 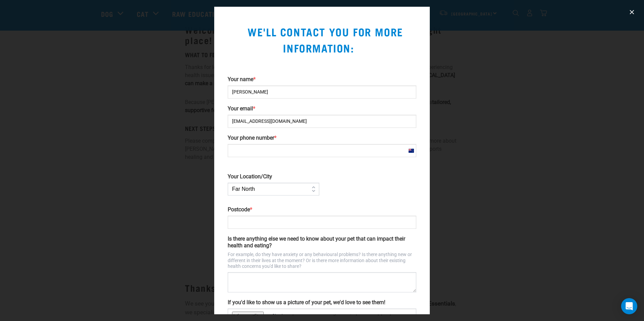 What do you see at coordinates (322, 303) in the screenshot?
I see `label: If you'd like to show us a picture of your pet, we'd love to see them!` at bounding box center [322, 303].